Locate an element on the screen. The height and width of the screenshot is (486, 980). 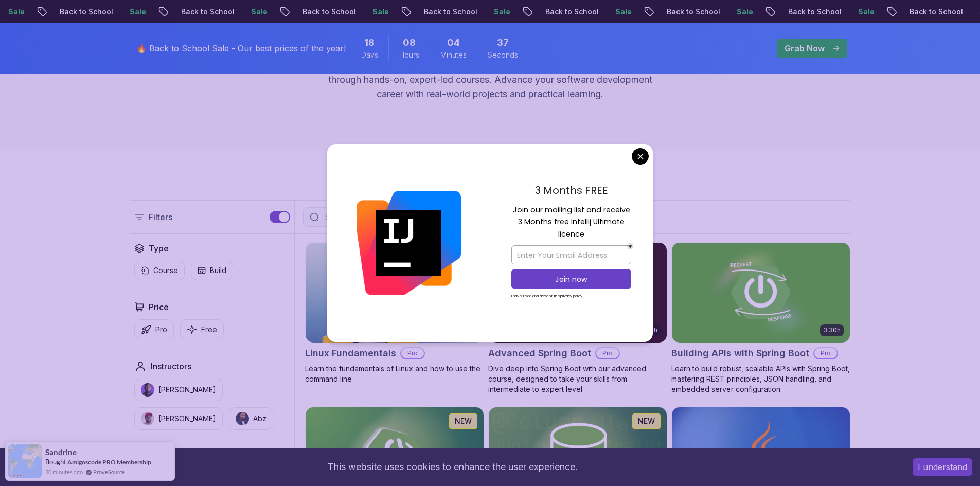
h2: Building APIs with Spring Boot is located at coordinates (740, 354).